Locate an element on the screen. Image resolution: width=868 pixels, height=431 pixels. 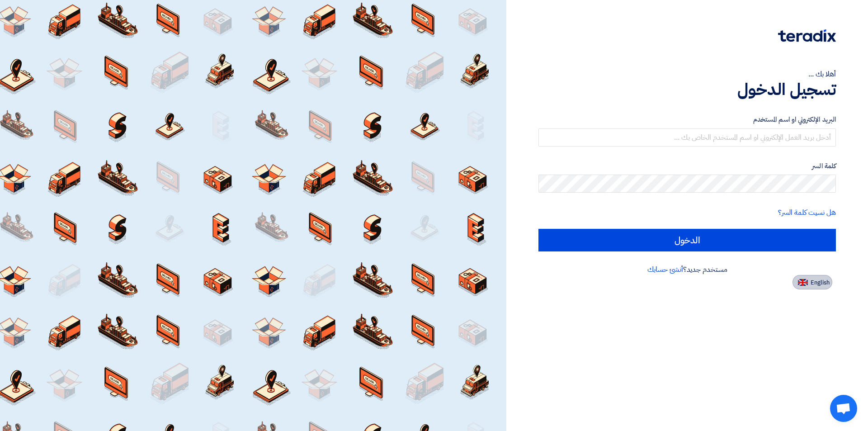
div: مستخدم جديد؟ is located at coordinates (687, 270).